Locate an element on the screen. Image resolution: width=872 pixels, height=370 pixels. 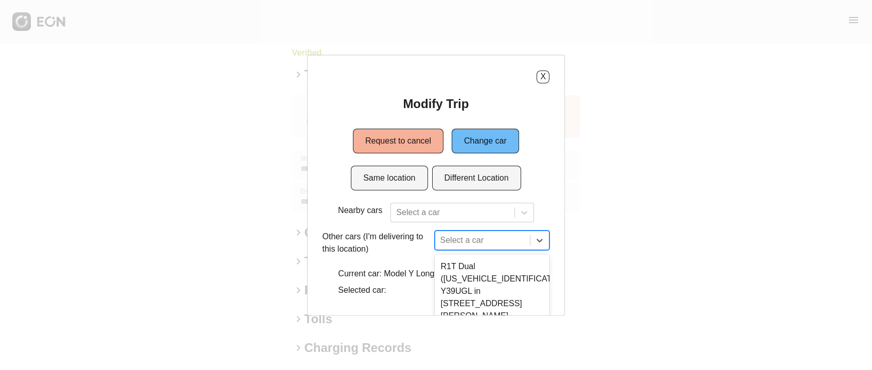
p: Nearby cars is located at coordinates (360, 210).